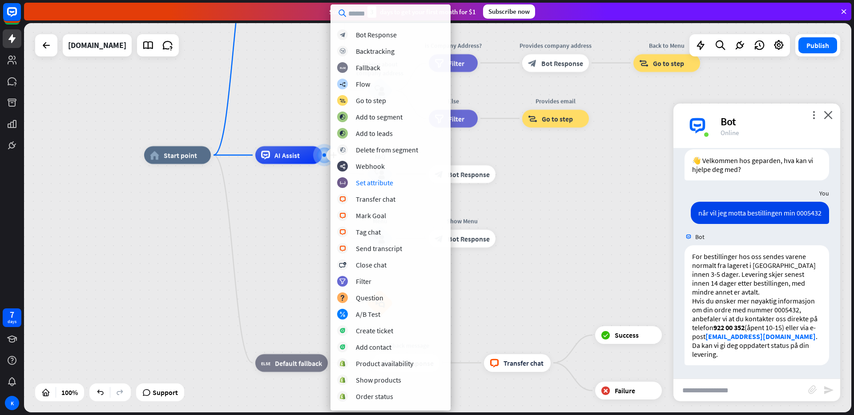 The height and width of the screenshot is (415, 854). What do you see at coordinates (555, 45) in the screenshot?
I see `div: Provides company address` at bounding box center [555, 45].